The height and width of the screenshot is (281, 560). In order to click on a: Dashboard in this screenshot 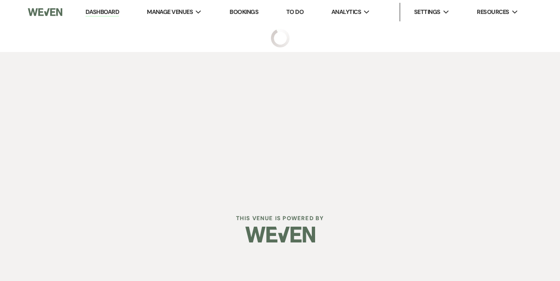, I will do `click(102, 12)`.